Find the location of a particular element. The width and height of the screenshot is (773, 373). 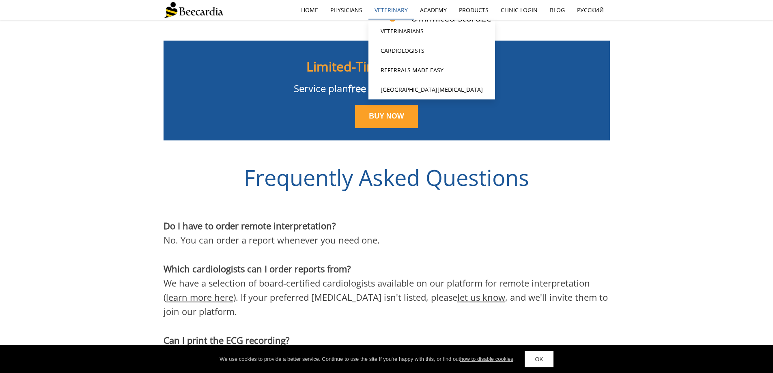

a: Physicians is located at coordinates (346, 10).